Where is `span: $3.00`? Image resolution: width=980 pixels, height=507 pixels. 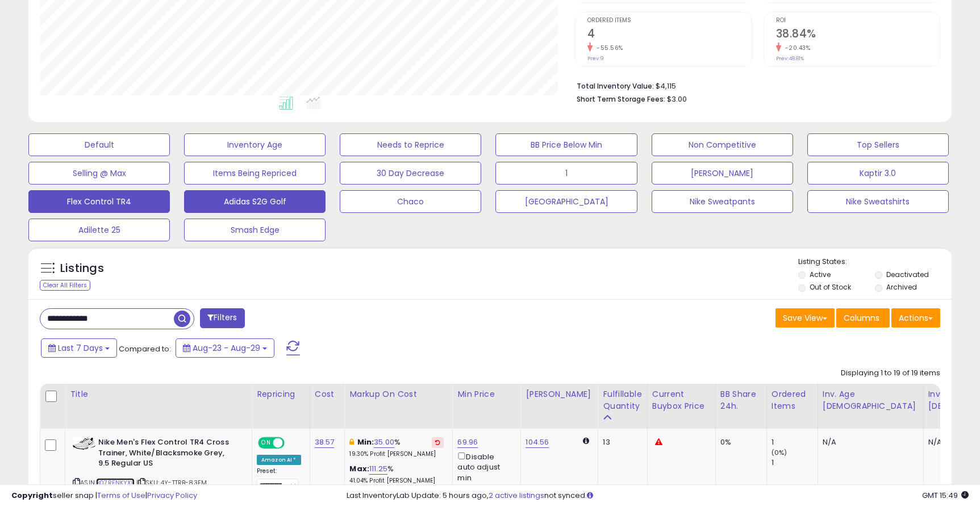 span: $3.00 is located at coordinates (677, 98).